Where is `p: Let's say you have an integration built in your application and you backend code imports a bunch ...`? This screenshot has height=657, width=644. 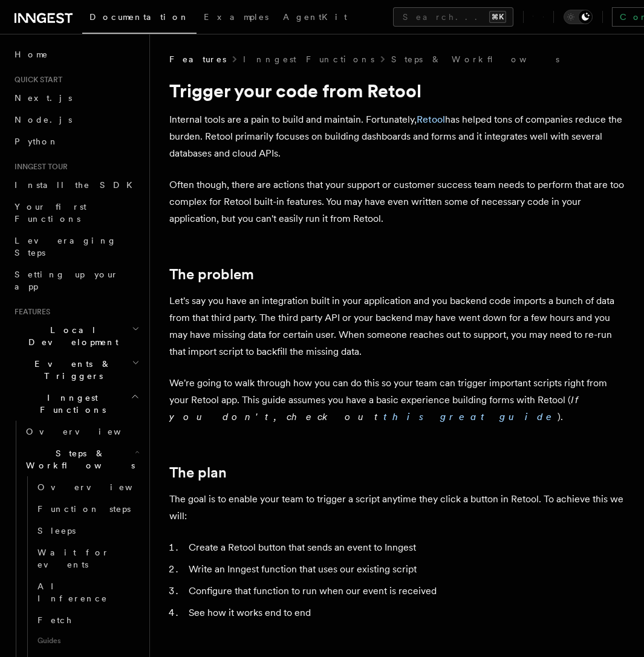
p: Let's say you have an integration built in your application and you backend code imports a bunch ... is located at coordinates (397, 327).